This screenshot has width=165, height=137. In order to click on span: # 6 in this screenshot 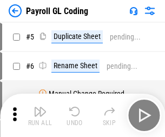, I will do `click(30, 66)`.